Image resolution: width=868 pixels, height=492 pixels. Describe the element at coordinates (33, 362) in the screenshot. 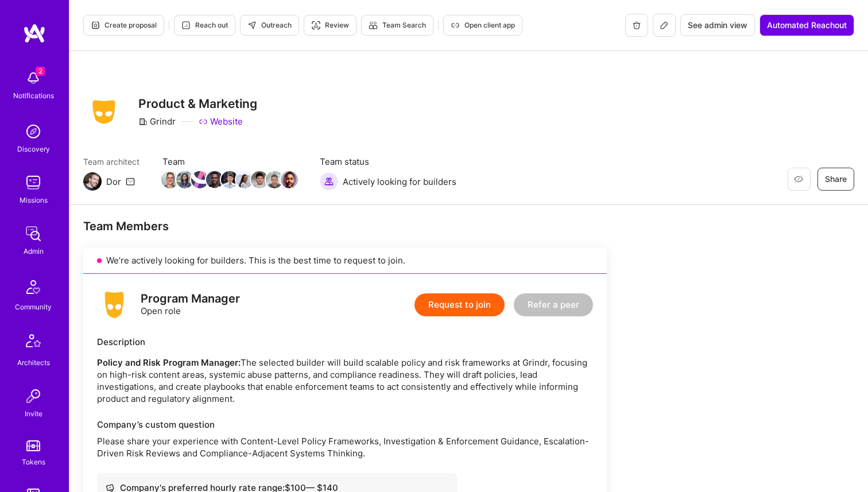

I see `div: Architects` at that location.